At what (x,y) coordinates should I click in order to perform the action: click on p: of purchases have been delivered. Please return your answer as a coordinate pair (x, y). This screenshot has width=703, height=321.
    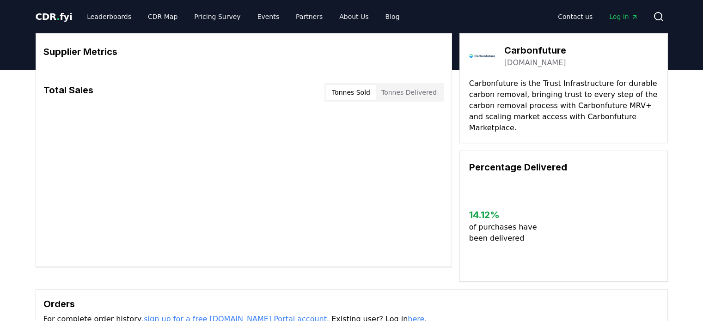
    Looking at the image, I should click on (507, 233).